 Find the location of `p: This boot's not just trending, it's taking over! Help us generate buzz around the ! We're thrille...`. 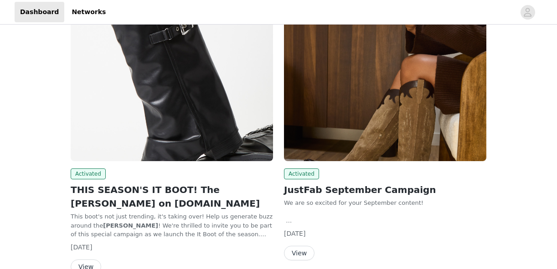

p: This boot's not just trending, it's taking over! Help us generate buzz around the ! We're thrille... is located at coordinates (172, 226).